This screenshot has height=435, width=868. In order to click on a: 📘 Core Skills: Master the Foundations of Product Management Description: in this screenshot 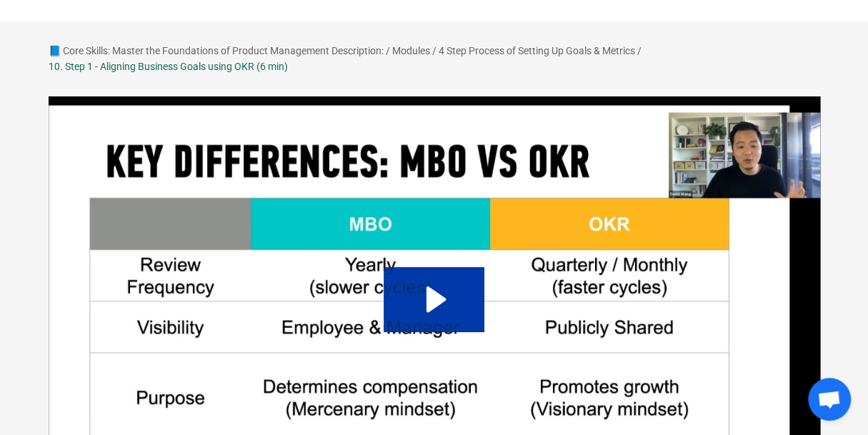, I will do `click(216, 51)`.